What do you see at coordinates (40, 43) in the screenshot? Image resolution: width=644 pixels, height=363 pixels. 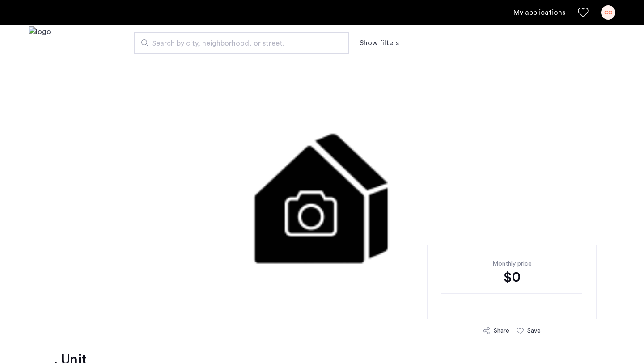 I see `a: Cazamio logo` at bounding box center [40, 43].